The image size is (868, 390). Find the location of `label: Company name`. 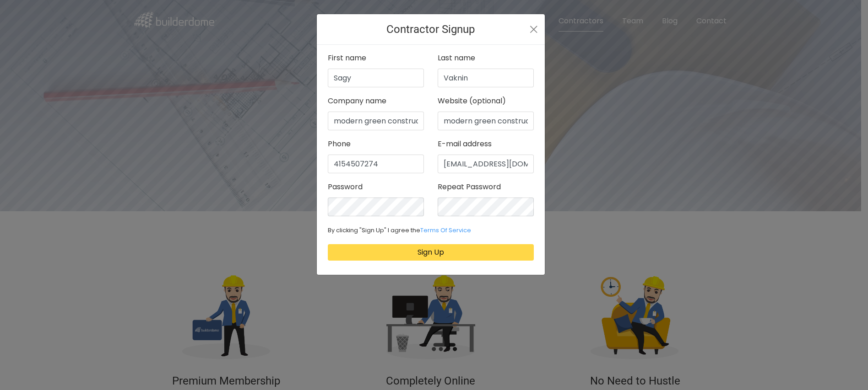

label: Company name is located at coordinates (357, 101).